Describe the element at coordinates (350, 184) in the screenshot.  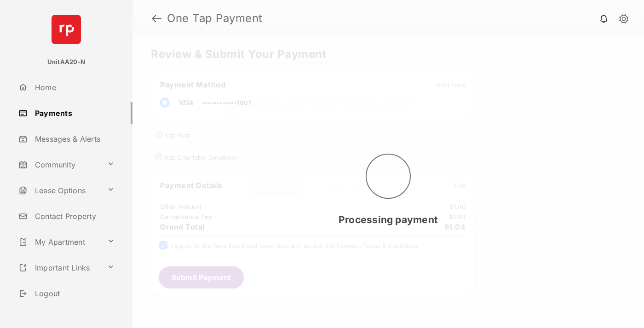
I see `button: Cancel Payment` at that location.